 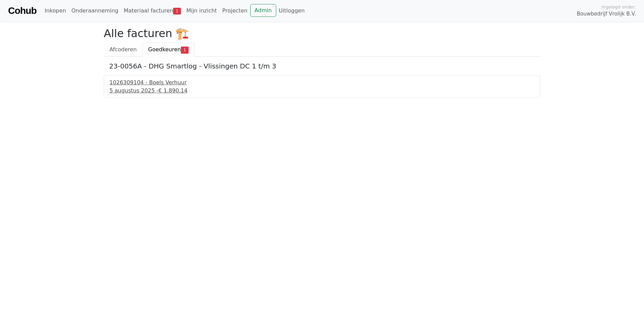 What do you see at coordinates (322, 83) in the screenshot?
I see `div: 1026309104 - Boels Verhuur` at bounding box center [322, 83].